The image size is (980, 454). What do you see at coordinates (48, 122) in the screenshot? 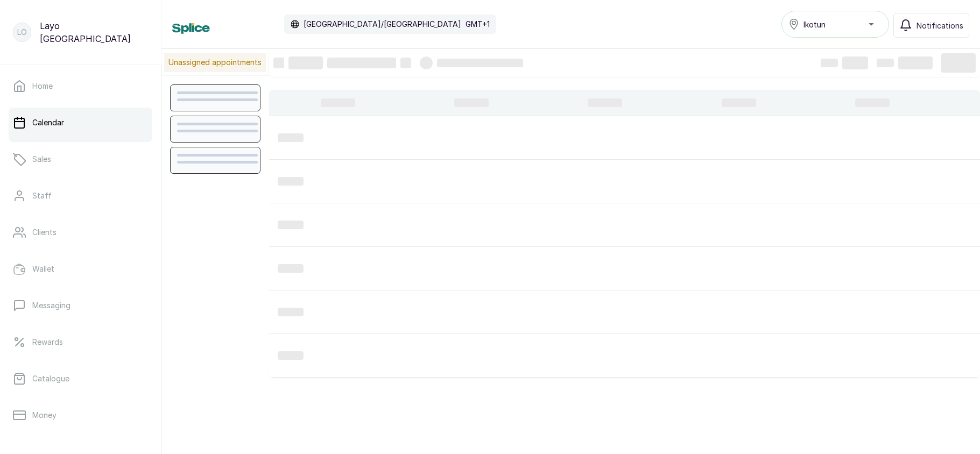
I see `p: Calendar` at bounding box center [48, 122].